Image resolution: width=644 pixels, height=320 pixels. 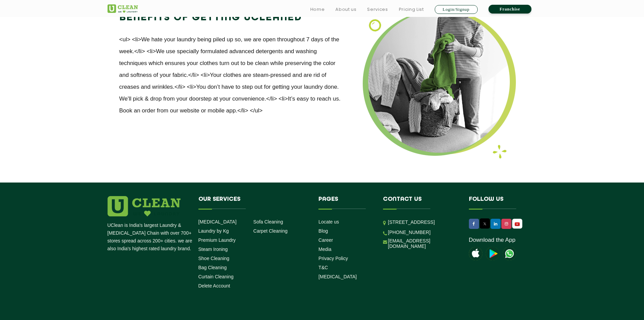 What do you see at coordinates (323, 267) in the screenshot?
I see `a: T&C` at bounding box center [323, 267].